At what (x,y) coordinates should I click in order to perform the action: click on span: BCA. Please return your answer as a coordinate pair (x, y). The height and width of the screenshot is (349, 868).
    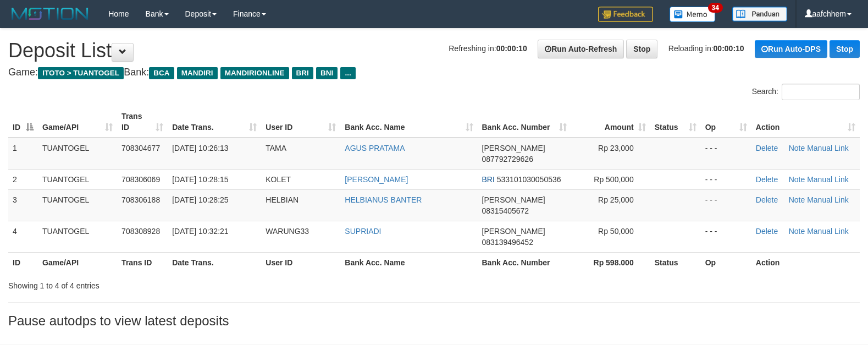
    Looking at the image, I should click on (161, 73).